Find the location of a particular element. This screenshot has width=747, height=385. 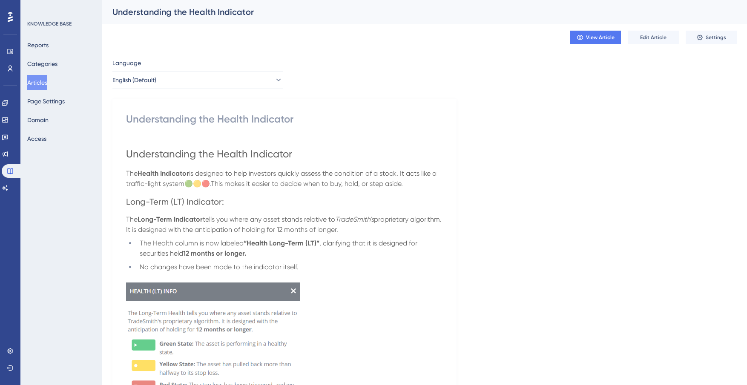

span: is designed to help investors quickly assess the condition of a stock. It acts like a traffic-lig... is located at coordinates (282, 178).